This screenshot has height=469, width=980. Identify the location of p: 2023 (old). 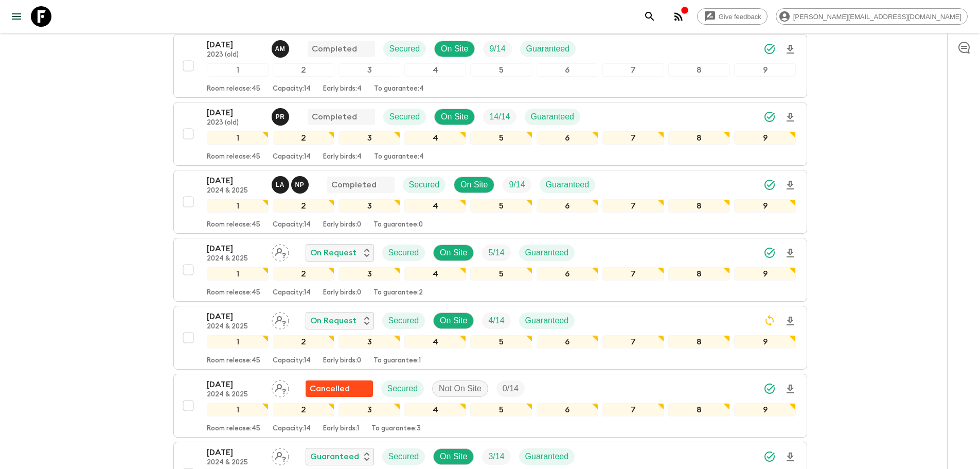
(235, 123).